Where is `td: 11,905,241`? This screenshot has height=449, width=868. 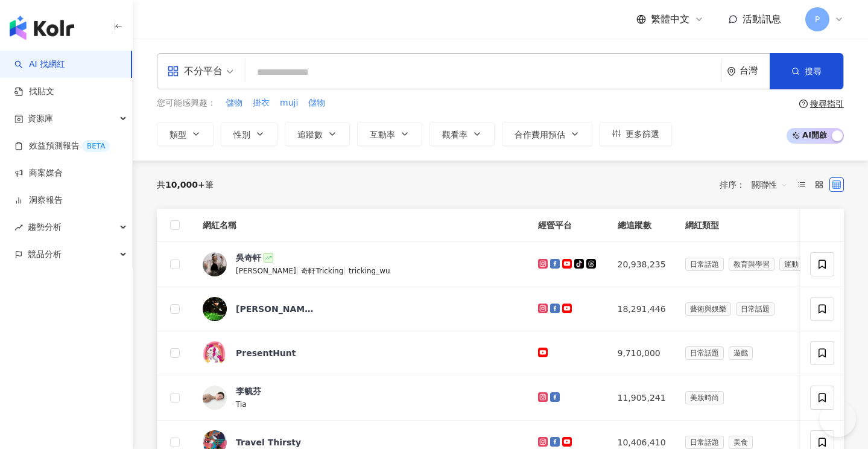
td: 11,905,241 is located at coordinates (642, 398).